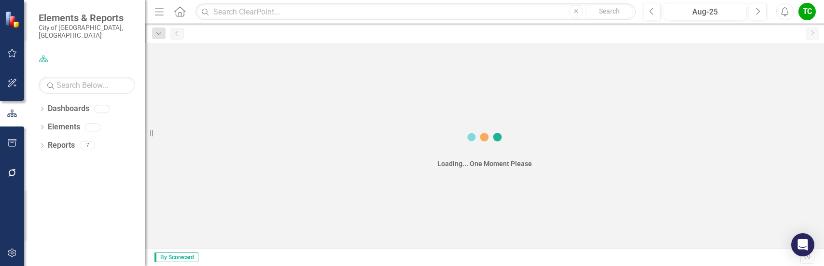 The height and width of the screenshot is (266, 824). Describe the element at coordinates (61, 145) in the screenshot. I see `a: Reports` at that location.